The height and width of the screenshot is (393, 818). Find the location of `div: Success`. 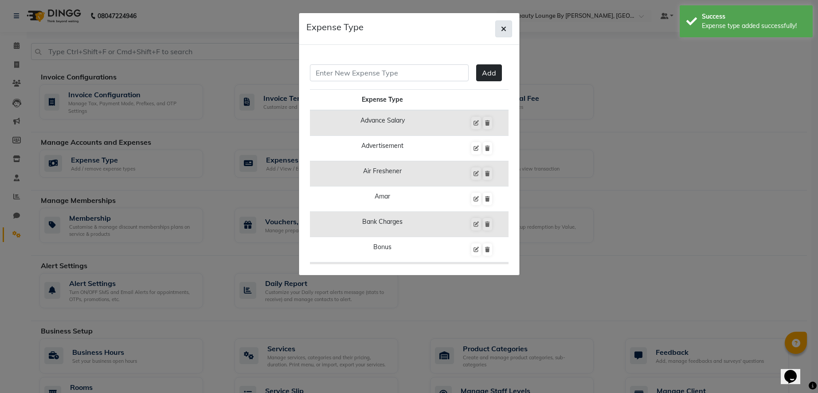

div: Success is located at coordinates (754, 16).